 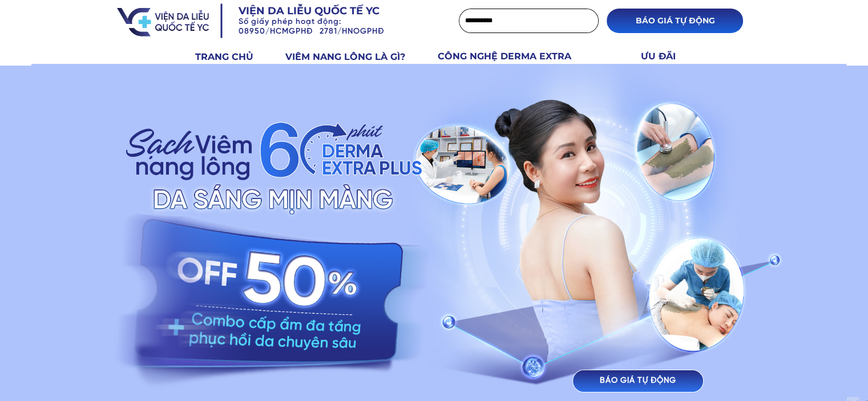 I want to click on h3: ƯU ĐÃI, so click(x=665, y=56).